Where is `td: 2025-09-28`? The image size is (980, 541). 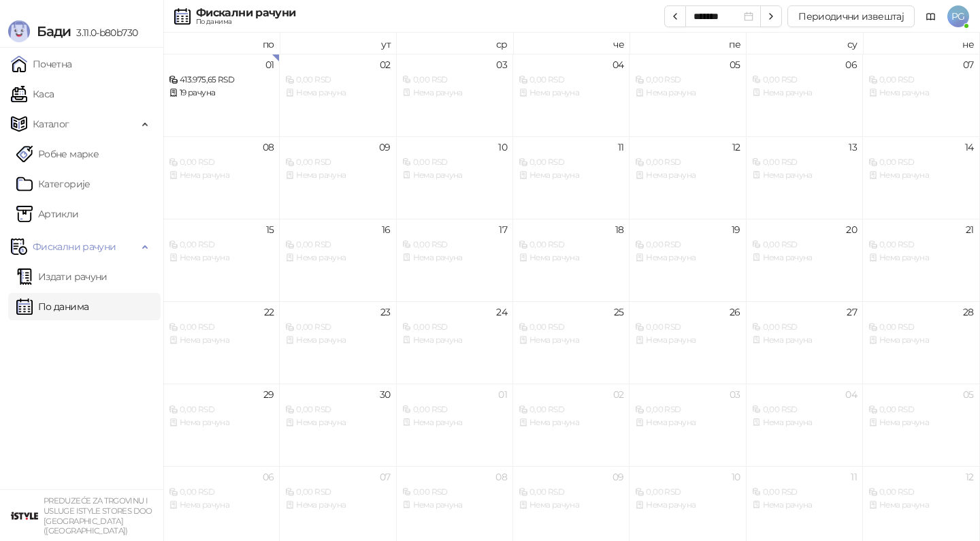
td: 2025-09-28 is located at coordinates (921, 342).